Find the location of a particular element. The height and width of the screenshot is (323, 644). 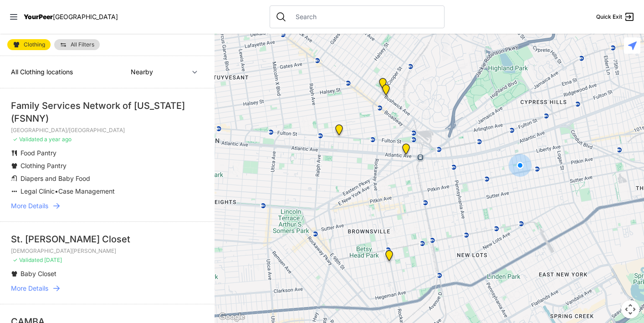

span: Food Pantry is located at coordinates (38, 153).